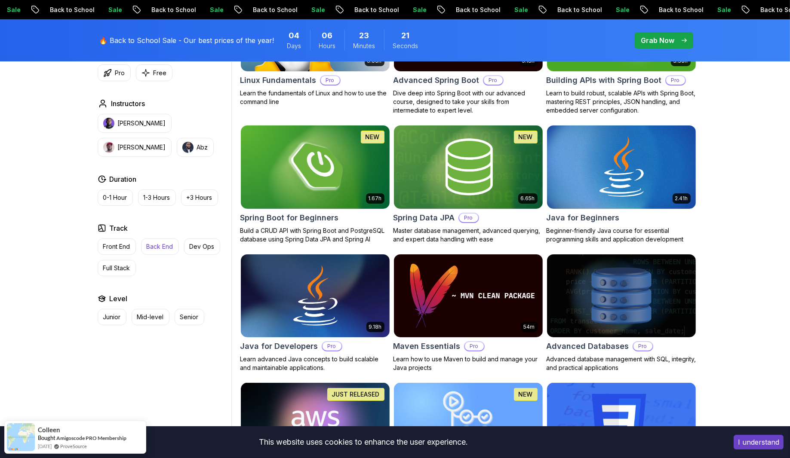  What do you see at coordinates (160, 247) in the screenshot?
I see `button: Back End` at bounding box center [160, 247].